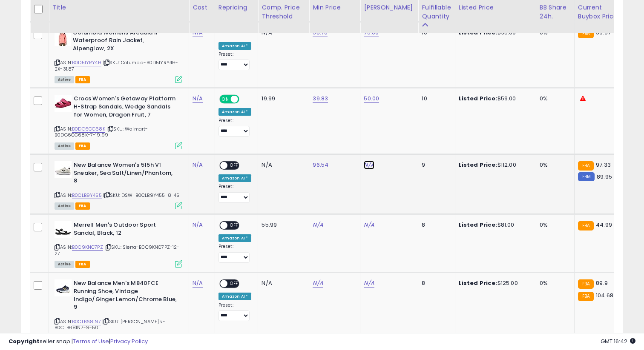 This screenshot has width=644, height=350. What do you see at coordinates (604, 176) in the screenshot?
I see `span: 89.95` at bounding box center [604, 176].